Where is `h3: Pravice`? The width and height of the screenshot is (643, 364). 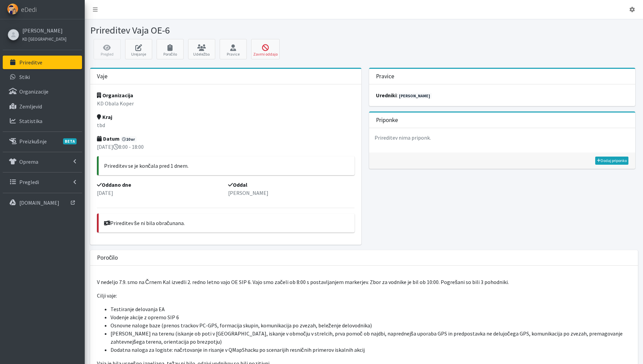
h3: Pravice is located at coordinates (385, 76).